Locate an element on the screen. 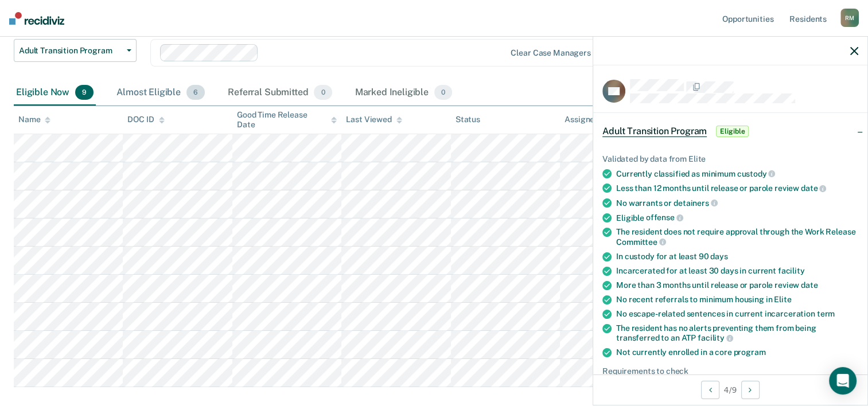  div: Clear case managers is located at coordinates (550, 53).